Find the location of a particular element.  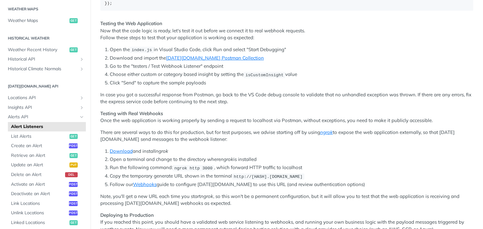

span: Insights API is located at coordinates (43, 108).